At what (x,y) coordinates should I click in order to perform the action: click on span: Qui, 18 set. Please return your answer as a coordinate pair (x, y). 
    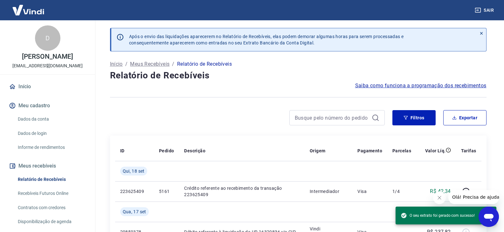
    Looking at the image, I should click on (134, 171).